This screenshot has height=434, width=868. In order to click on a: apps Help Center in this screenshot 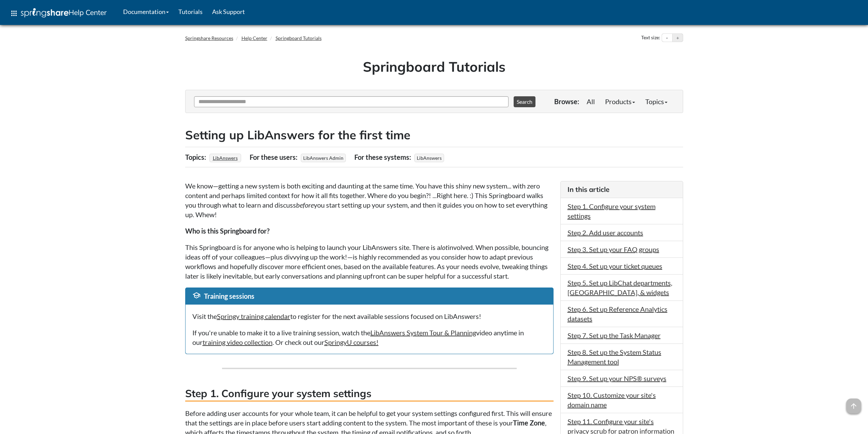, I will do `click(58, 13)`.